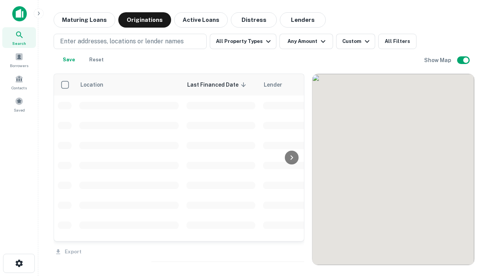  Describe the element at coordinates (69, 60) in the screenshot. I see `button: Save your search to get updates of matches that match your search criteria.` at that location.